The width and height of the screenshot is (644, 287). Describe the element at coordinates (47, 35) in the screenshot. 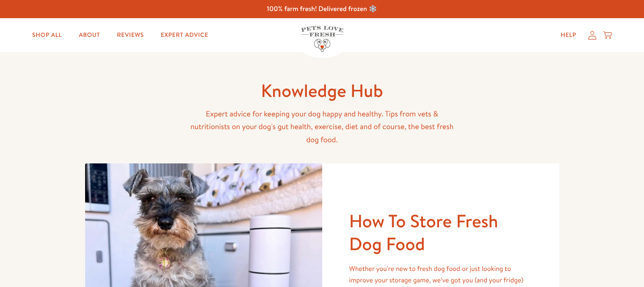

I see `a: Shop All` at that location.